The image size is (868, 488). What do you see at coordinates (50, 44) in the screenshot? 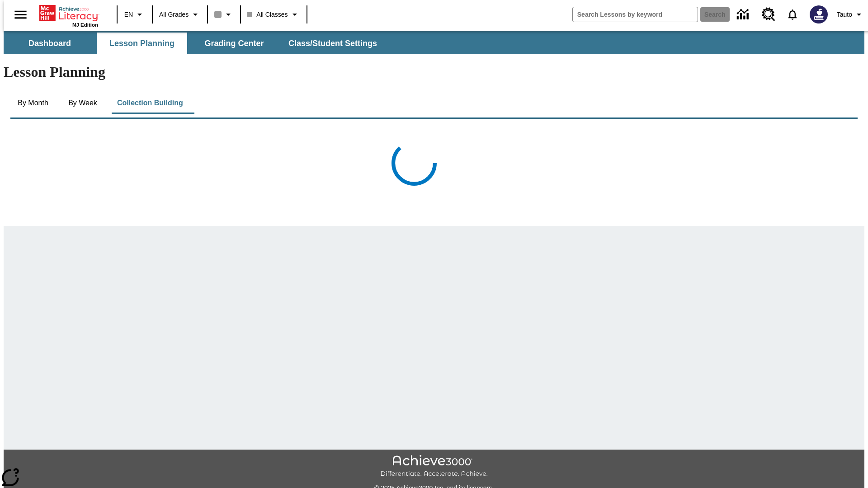
I see `span: Dashboard` at bounding box center [50, 44].